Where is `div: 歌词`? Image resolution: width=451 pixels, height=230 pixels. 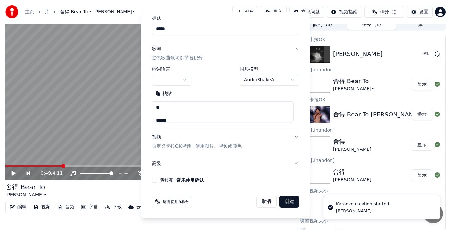 div: 歌词 is located at coordinates (156, 49).